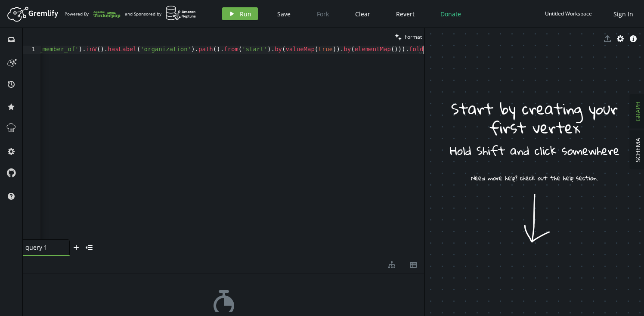 This screenshot has height=316, width=644. I want to click on img: AWS Neptune, so click(181, 13).